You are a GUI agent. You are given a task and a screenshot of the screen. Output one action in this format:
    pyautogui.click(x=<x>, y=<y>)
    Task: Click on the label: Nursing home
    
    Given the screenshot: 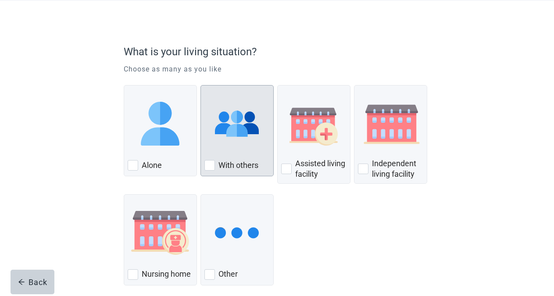 What is the action you would take?
    pyautogui.click(x=166, y=274)
    